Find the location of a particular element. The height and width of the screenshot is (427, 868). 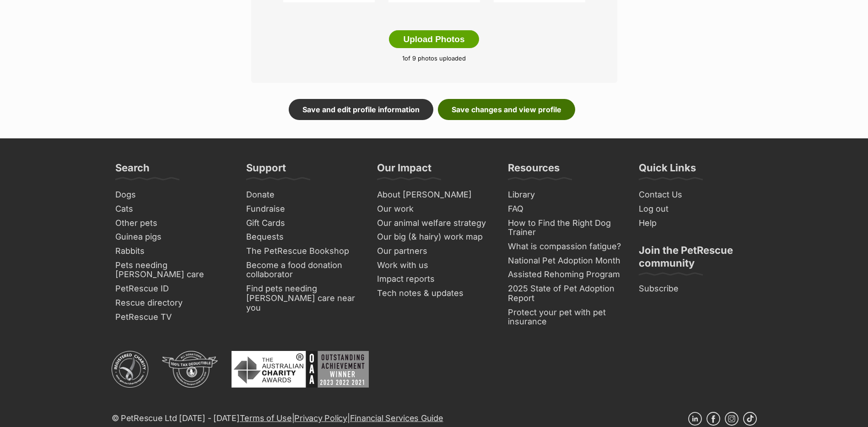

a: Our animal welfare strategy is located at coordinates (434, 223).